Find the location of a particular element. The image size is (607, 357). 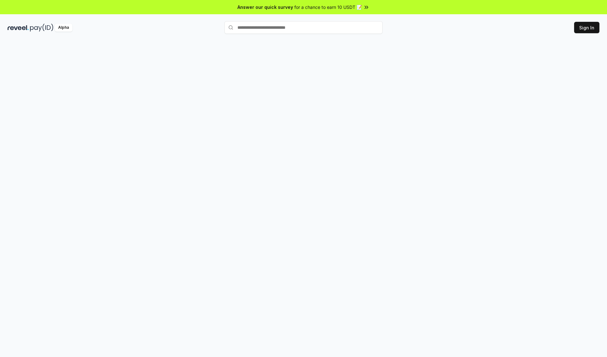

button: Sign In is located at coordinates (587, 27).